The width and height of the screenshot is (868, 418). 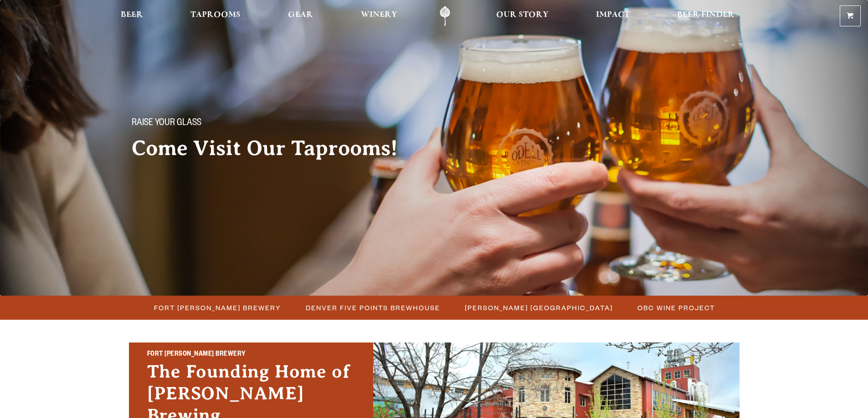 I want to click on span: Beer Finder, so click(x=706, y=15).